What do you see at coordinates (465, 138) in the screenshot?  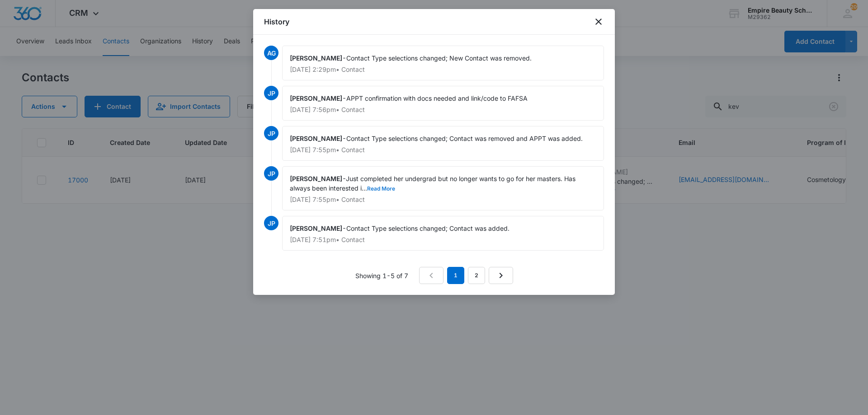 I see `span: Contact Type selections changed; Contact was removed and APPT was added.` at bounding box center [465, 138].